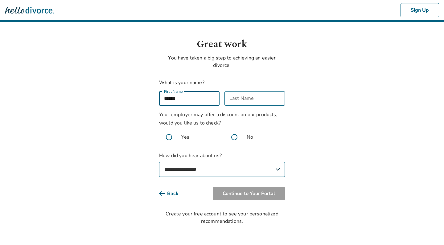  Describe the element at coordinates (428, 230) in the screenshot. I see `div: Chat Widget` at that location.